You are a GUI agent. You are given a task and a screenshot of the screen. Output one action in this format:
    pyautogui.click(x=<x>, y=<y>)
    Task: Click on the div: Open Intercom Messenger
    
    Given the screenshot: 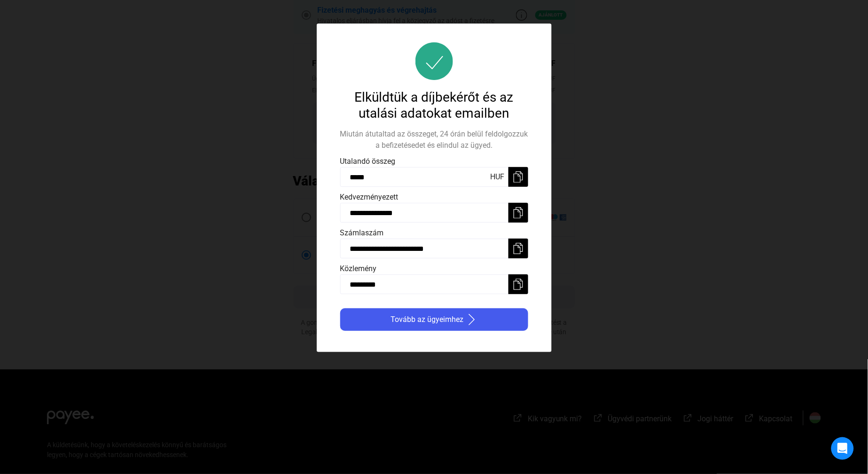 What is the action you would take?
    pyautogui.click(x=842, y=448)
    